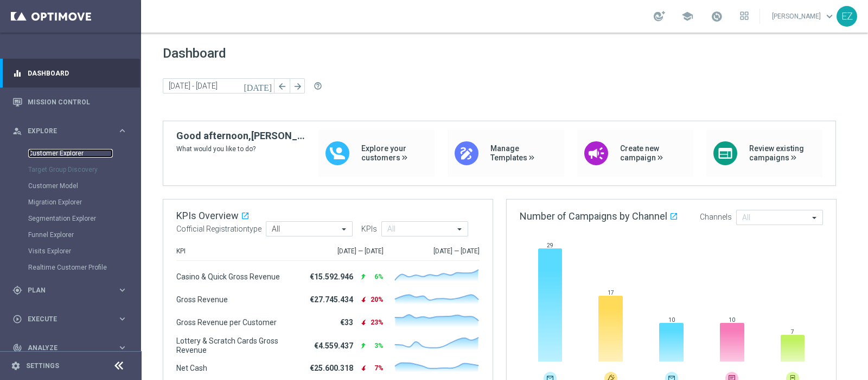 Image resolution: width=868 pixels, height=380 pixels. I want to click on button: equalizer Dashboard, so click(70, 73).